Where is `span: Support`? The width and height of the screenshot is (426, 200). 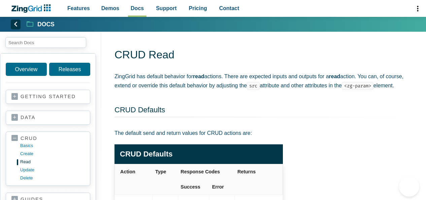 span: Support is located at coordinates (166, 8).